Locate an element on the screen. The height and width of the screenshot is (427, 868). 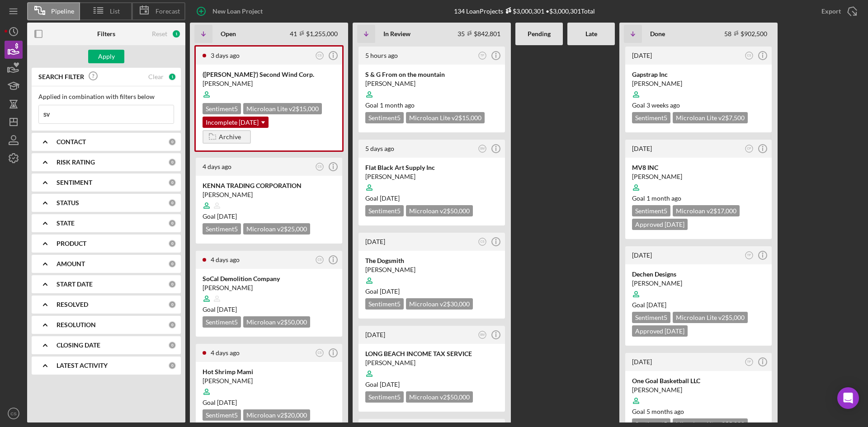
span: List is located at coordinates (115, 11).